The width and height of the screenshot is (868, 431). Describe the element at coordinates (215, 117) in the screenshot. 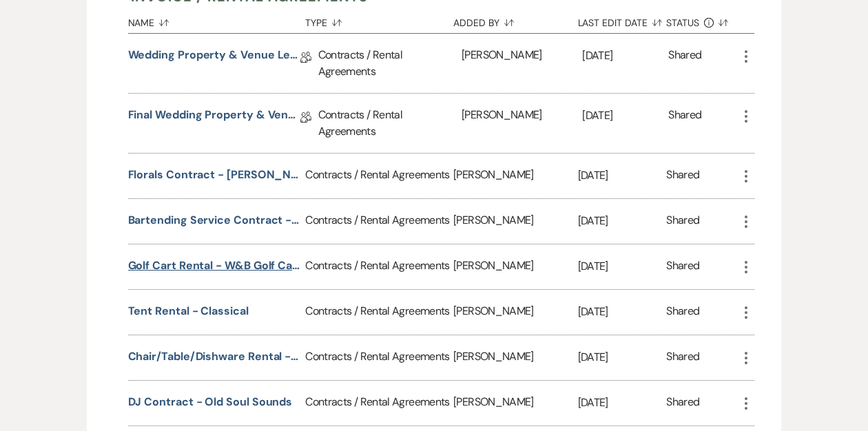

I see `a: Final Wedding Property & Venue Lease Contract` at that location.